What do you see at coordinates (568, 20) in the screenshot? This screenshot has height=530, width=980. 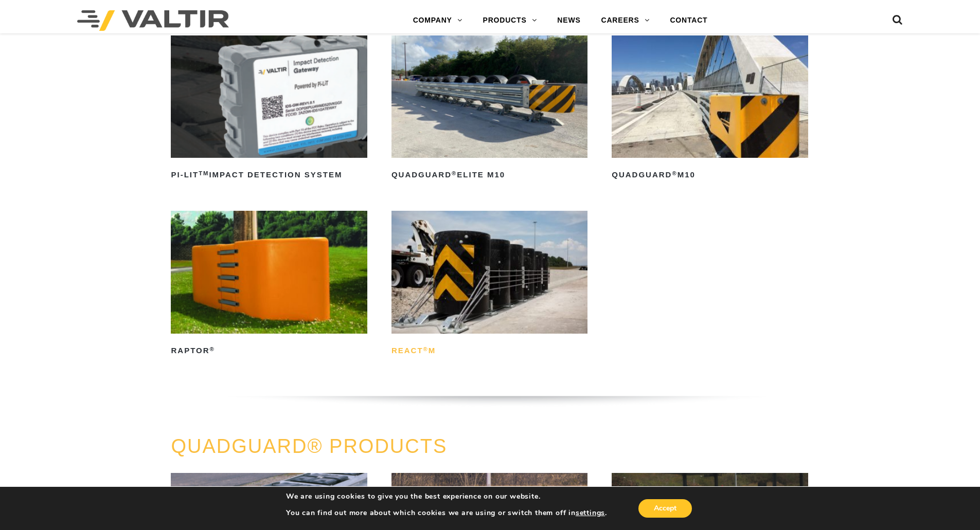 I see `a: NEWS` at bounding box center [568, 20].